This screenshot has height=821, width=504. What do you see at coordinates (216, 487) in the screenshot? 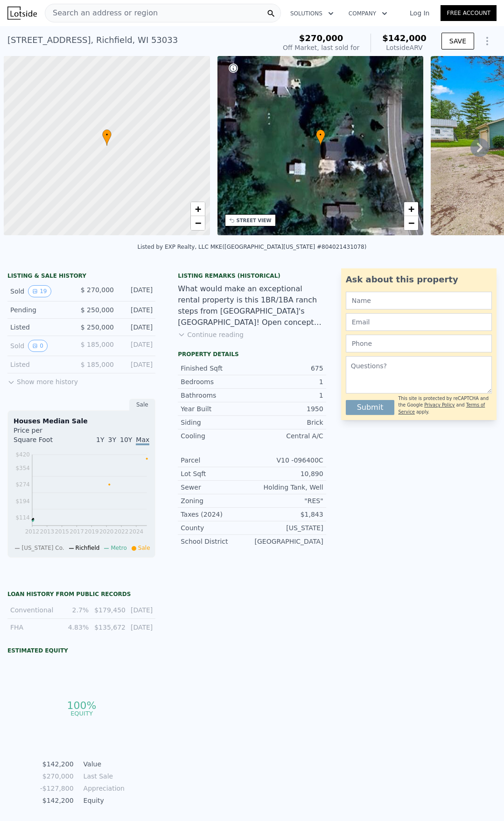
I see `div: Sewer` at bounding box center [216, 487].